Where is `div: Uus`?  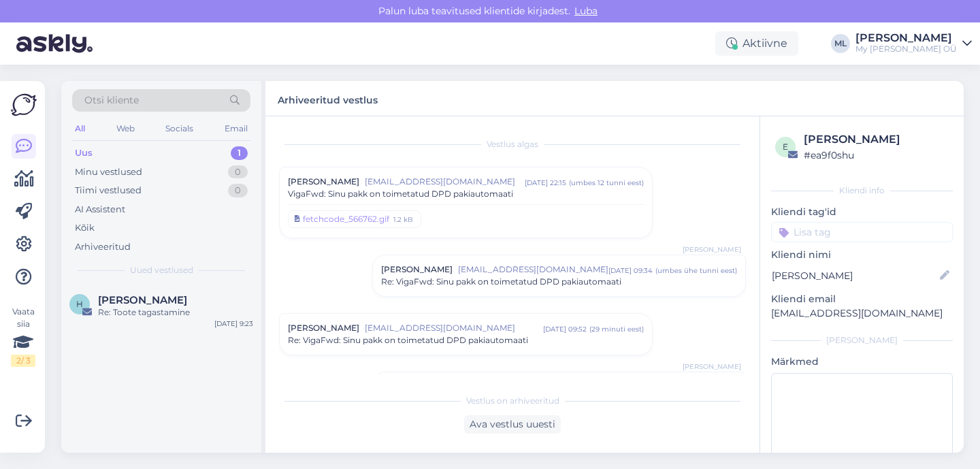 div: Uus is located at coordinates (84, 153).